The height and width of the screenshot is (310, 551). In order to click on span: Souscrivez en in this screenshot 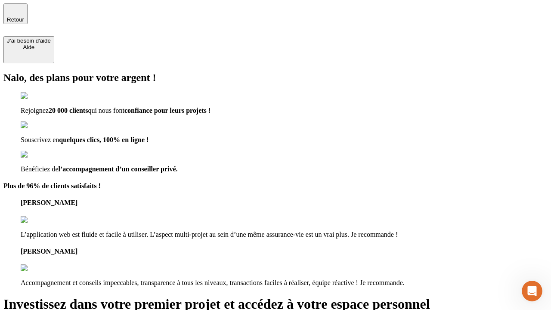, I will do `click(40, 139)`.